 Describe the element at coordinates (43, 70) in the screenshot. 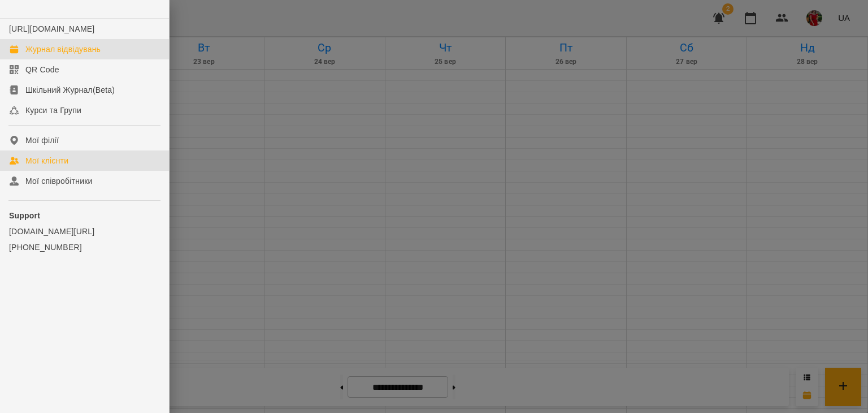

I see `div: QR Code` at that location.